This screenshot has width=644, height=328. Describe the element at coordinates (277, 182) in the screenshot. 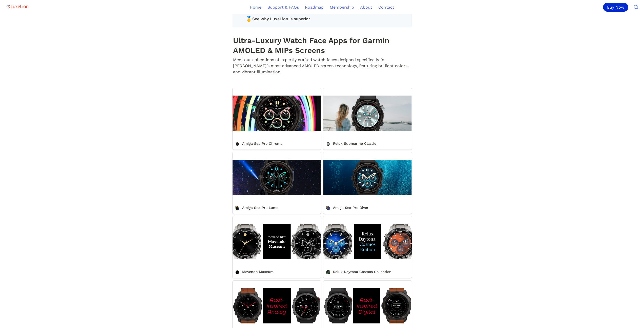

I see `a: Amiga Sea Pro Lume` at that location.